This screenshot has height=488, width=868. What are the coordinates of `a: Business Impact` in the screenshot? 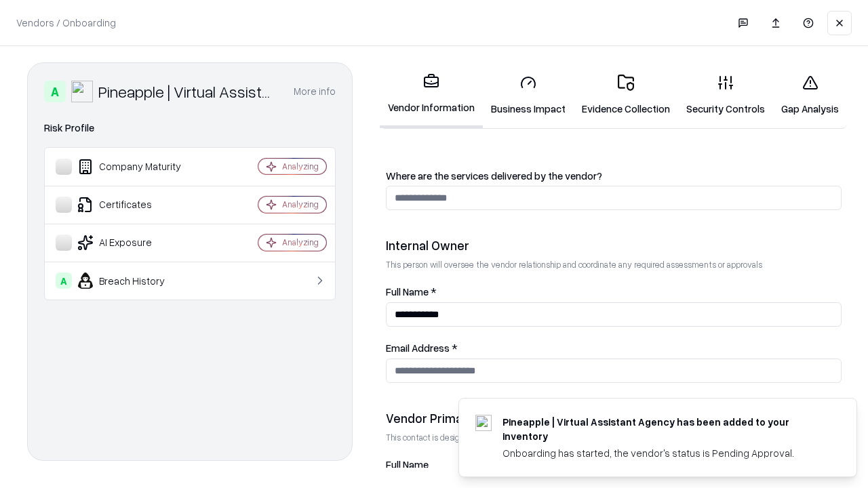 It's located at (528, 95).